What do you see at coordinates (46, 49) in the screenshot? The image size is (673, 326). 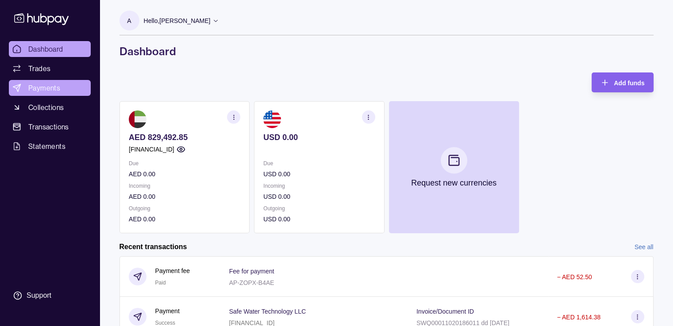 I see `span: Dashboard` at bounding box center [46, 49].